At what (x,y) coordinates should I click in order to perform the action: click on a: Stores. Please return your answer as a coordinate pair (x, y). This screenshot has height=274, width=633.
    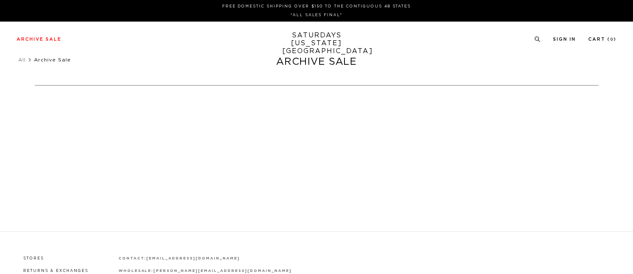
    Looking at the image, I should click on (34, 258).